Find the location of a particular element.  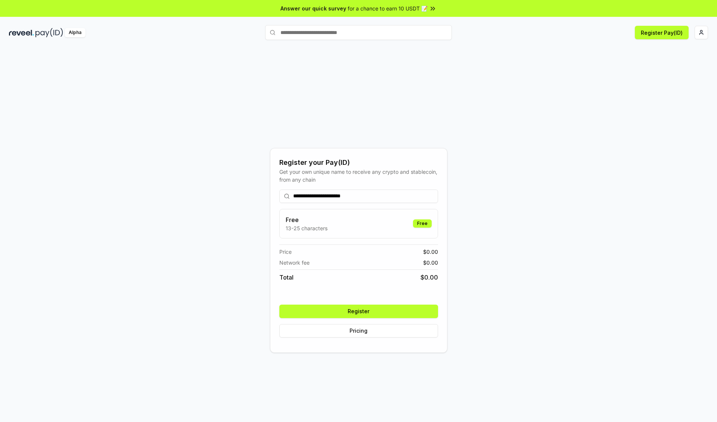

img: reveel_dark is located at coordinates (21, 32).